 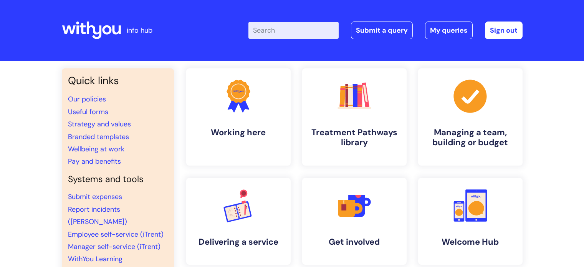 I want to click on h4: Working here, so click(x=238, y=132).